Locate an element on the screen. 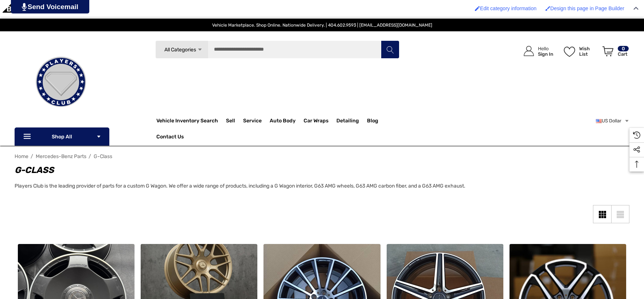 This screenshot has height=299, width=644. a: Wish List Wish List is located at coordinates (580, 51).